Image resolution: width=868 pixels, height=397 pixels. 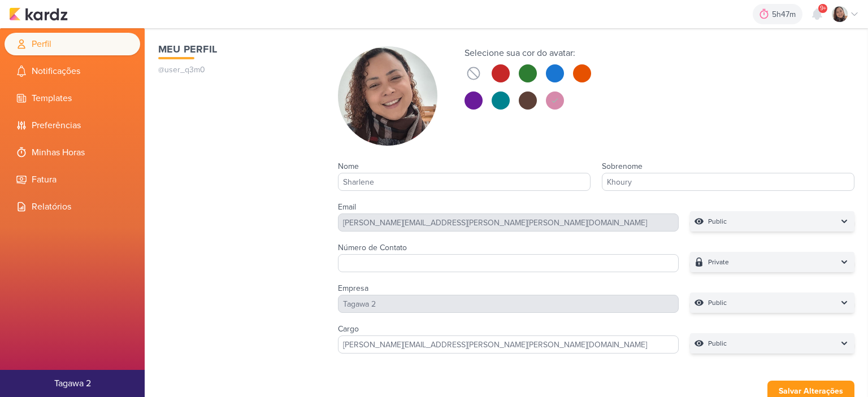 I want to click on label: Nome, so click(x=348, y=166).